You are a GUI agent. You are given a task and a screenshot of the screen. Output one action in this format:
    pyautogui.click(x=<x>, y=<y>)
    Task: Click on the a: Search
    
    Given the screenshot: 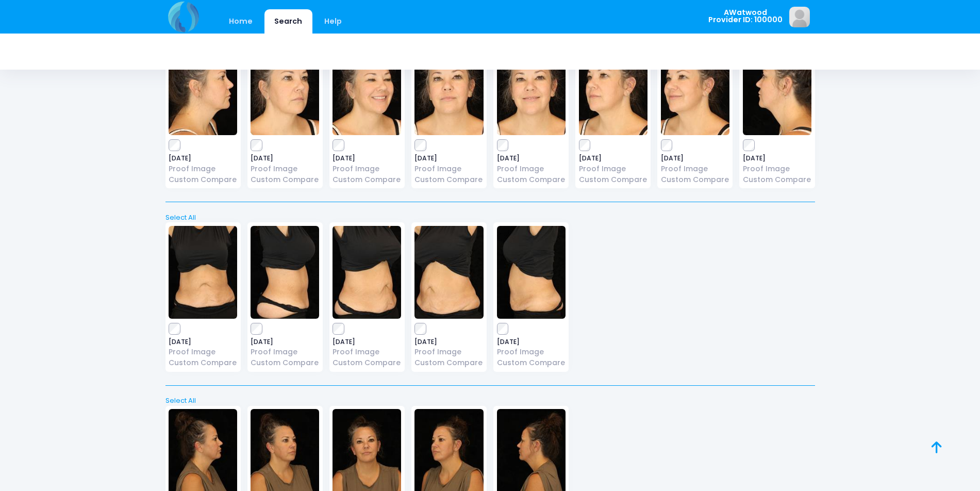 What is the action you would take?
    pyautogui.click(x=288, y=21)
    